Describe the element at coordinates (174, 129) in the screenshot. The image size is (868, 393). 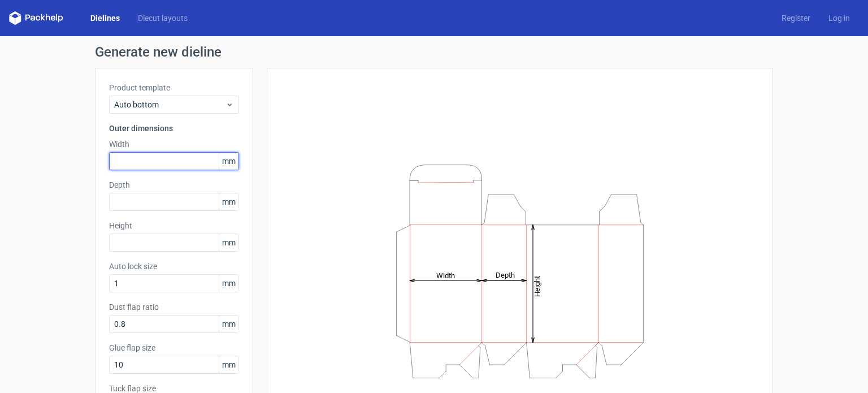
I see `h3: Outer dimensions` at that location.